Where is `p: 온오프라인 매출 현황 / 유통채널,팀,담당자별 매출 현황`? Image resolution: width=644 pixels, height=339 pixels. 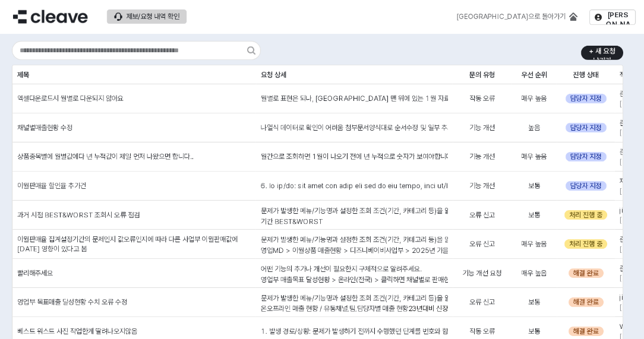 p: 온오프라인 매출 현황 / 유통채널,팀,담당자별 매출 현황 is located at coordinates (354, 309).